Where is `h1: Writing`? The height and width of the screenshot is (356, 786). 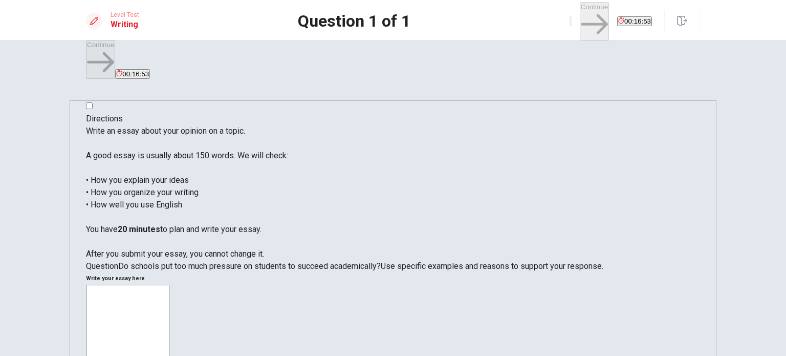 h1: Writing is located at coordinates (125, 25).